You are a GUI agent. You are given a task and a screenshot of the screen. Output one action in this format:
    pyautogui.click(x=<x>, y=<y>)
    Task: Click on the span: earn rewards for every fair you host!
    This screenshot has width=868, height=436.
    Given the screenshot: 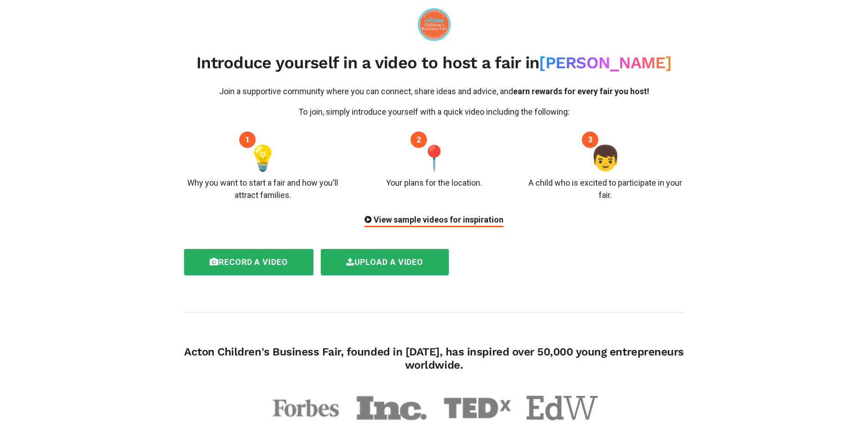 What is the action you would take?
    pyautogui.click(x=581, y=91)
    